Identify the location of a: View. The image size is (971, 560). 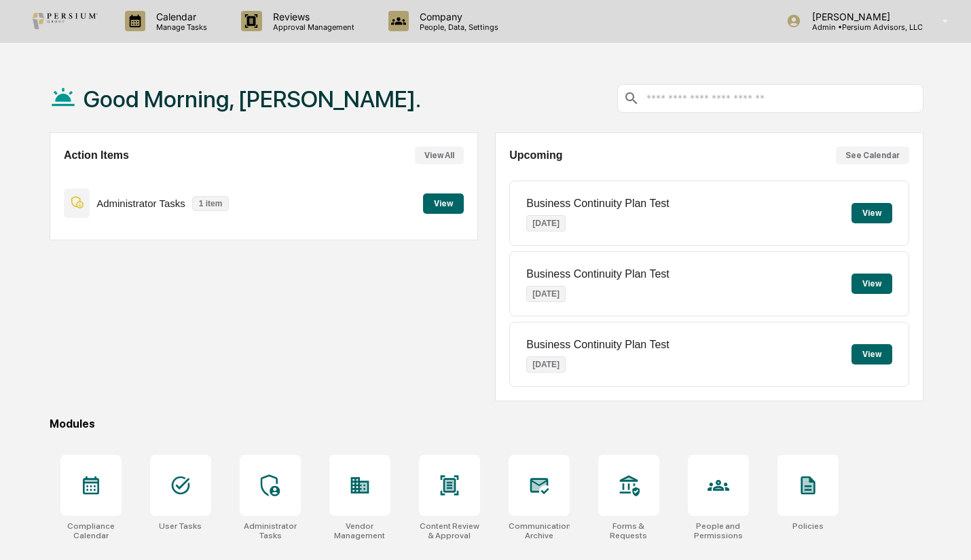
(443, 202).